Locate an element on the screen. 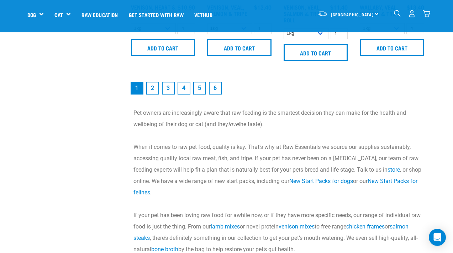 The image size is (453, 253). p: When it comes to raw pet food, quality is key. That’s why at Raw Essentials we source our supplie... is located at coordinates (278, 170).